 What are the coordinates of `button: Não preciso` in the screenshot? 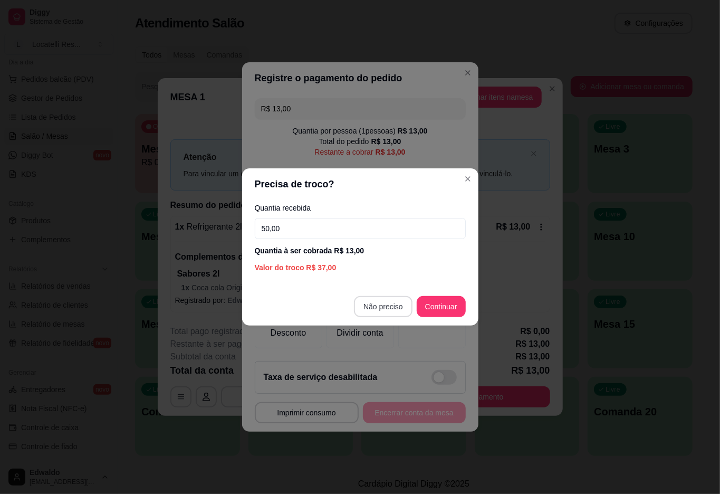 It's located at (383, 307).